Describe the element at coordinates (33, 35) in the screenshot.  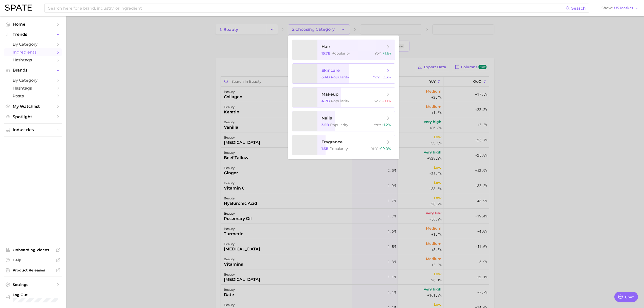
I see `button: Trends` at that location.